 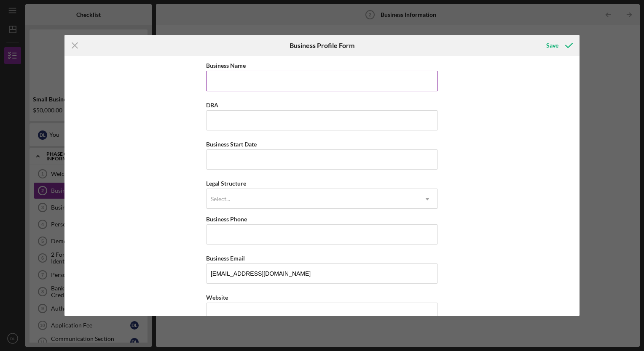 What do you see at coordinates (225, 258) in the screenshot?
I see `label: Business Email` at bounding box center [225, 258].